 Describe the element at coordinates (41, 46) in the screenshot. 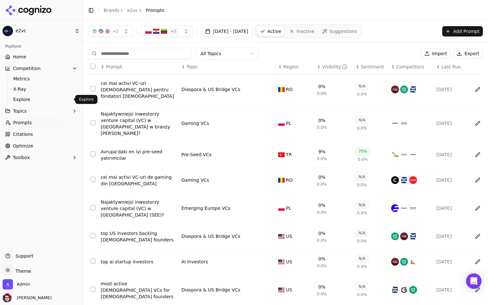

I see `div: Platform` at that location.